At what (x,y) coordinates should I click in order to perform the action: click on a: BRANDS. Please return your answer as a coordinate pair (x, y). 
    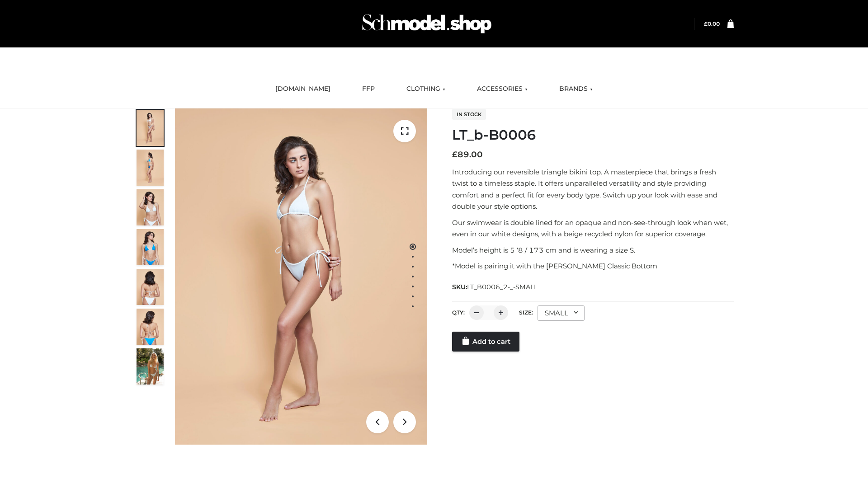
    Looking at the image, I should click on (576, 89).